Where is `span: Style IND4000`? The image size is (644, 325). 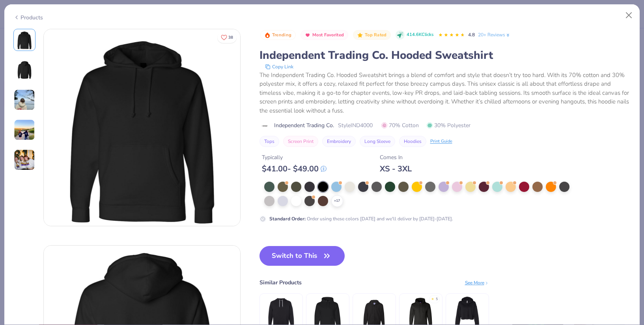 span: Style IND4000 is located at coordinates (356, 125).